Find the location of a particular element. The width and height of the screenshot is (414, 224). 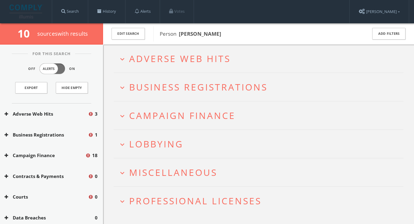

span: 3 is located at coordinates (96, 114).